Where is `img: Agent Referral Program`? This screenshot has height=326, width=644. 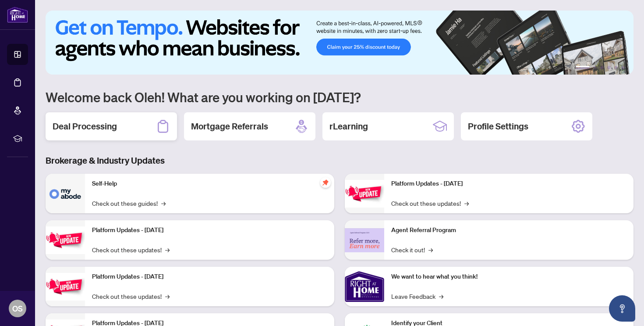 img: Agent Referral Program is located at coordinates (364, 240).